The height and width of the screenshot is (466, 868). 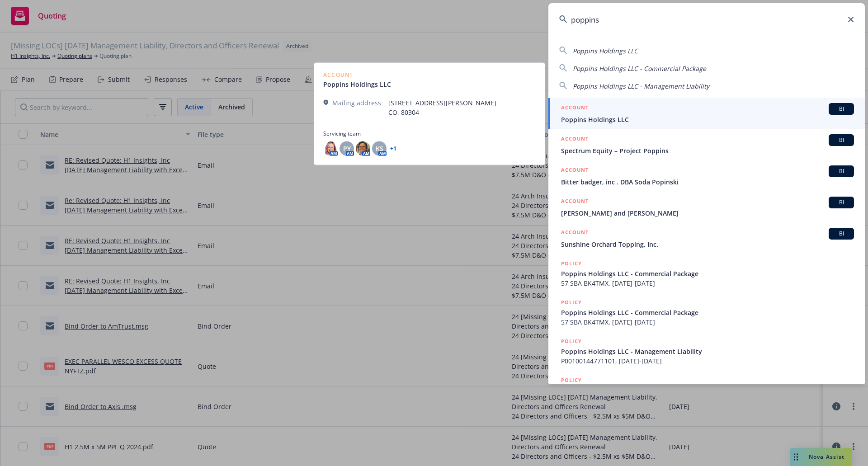 I want to click on a: ACCOUNTBIPoppins Holdings LLC, so click(x=707, y=114).